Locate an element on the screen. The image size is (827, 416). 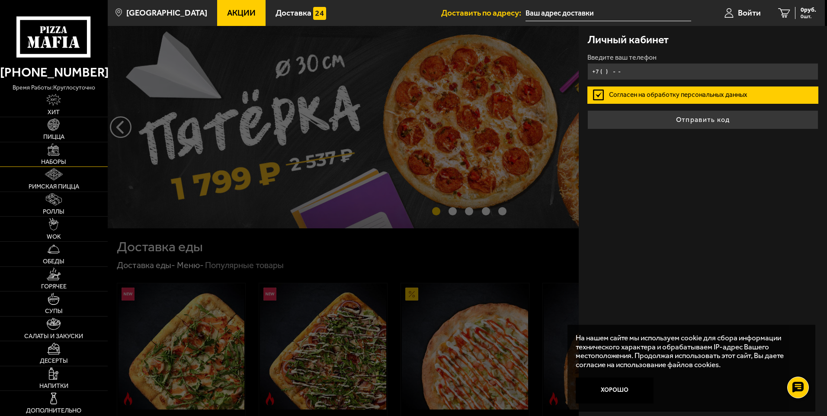
span: Войти is located at coordinates (749, 13).